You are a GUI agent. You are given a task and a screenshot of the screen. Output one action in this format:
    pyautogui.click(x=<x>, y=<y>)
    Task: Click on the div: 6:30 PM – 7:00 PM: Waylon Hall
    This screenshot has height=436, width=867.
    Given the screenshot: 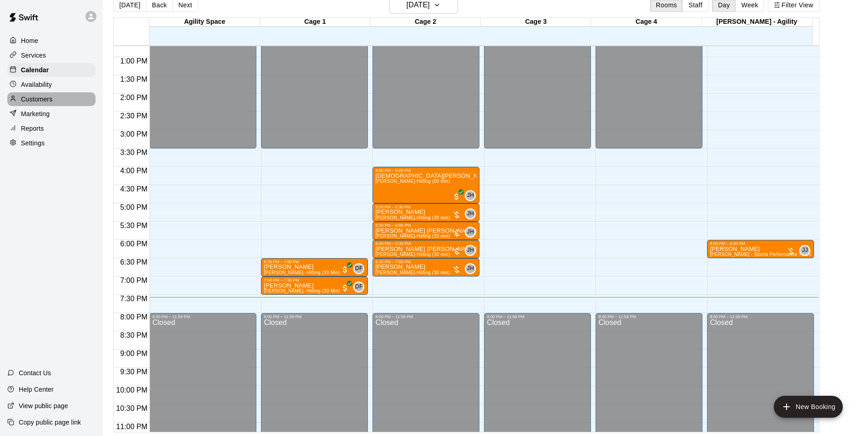 What is the action you would take?
    pyautogui.click(x=426, y=267)
    